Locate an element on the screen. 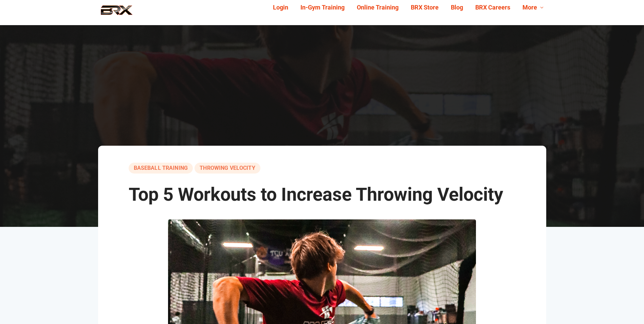  span: Top 5 Workouts to Increase Throwing Velocity is located at coordinates (315, 194).